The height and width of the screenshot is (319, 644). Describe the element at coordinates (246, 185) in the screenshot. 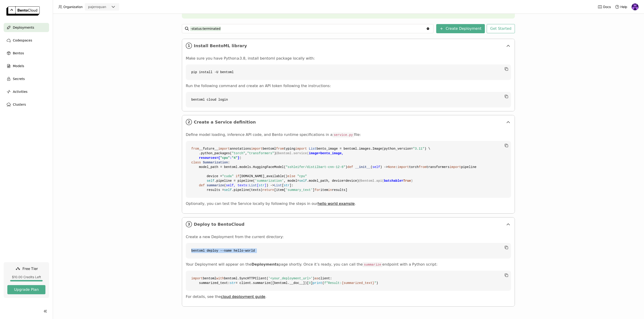

I see `span: self, texts: [ ]` at that location.